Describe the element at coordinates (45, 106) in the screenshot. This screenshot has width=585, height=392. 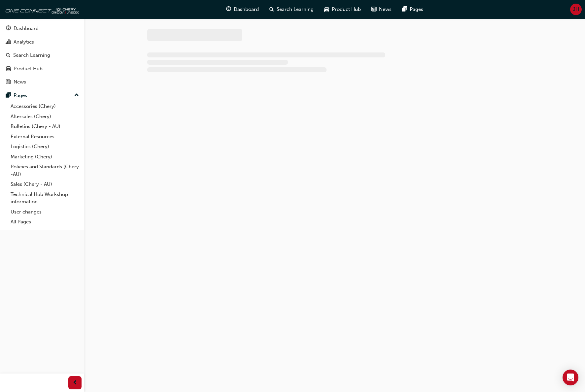
I see `a: Accessories (Chery)` at that location.